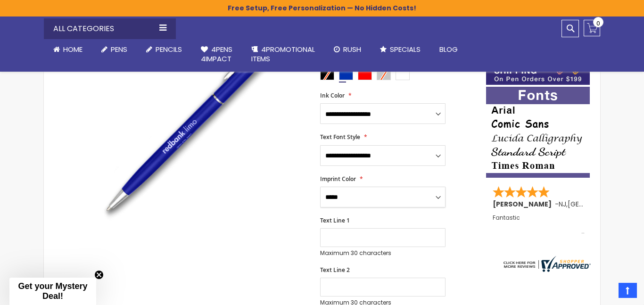 The width and height of the screenshot is (644, 305). I want to click on span: Rush, so click(352, 49).